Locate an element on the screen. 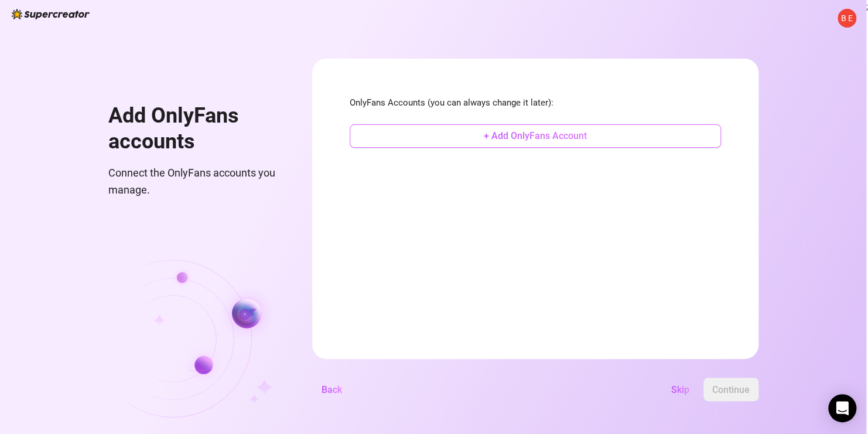  button: Continue is located at coordinates (731, 389).